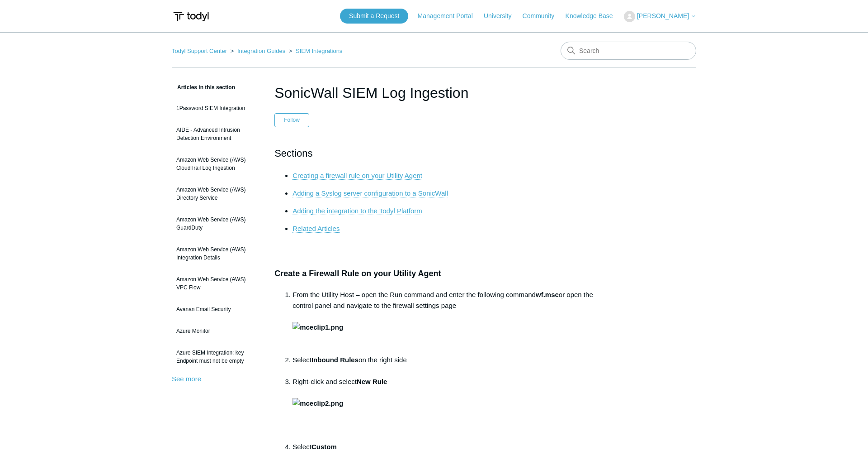 The width and height of the screenshot is (868, 451). What do you see at coordinates (258, 51) in the screenshot?
I see `li: Integration Guides` at bounding box center [258, 51].